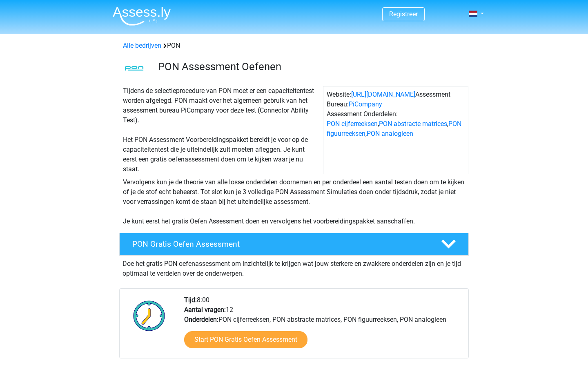 Image resolution: width=588 pixels, height=367 pixels. What do you see at coordinates (352, 124) in the screenshot?
I see `a: PON cijferreeksen` at bounding box center [352, 124].